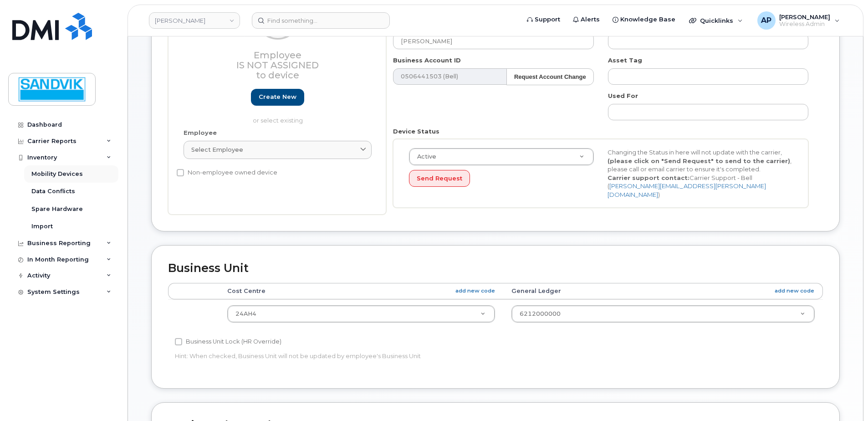  What do you see at coordinates (386, 356) in the screenshot?
I see `p: Hint: When checked, Business Unit will not be updated by employee's Business Unit` at bounding box center [386, 356].